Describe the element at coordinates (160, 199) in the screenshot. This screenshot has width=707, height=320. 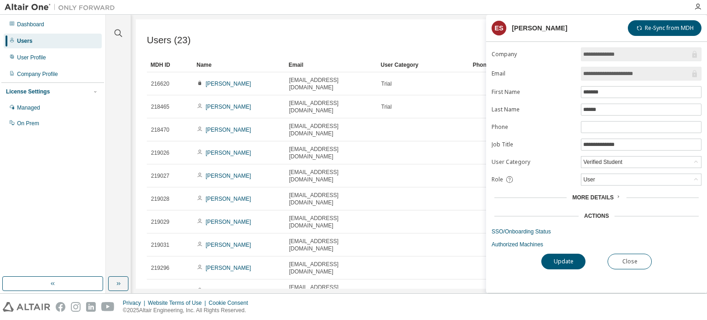
I see `span: 219028` at that location.